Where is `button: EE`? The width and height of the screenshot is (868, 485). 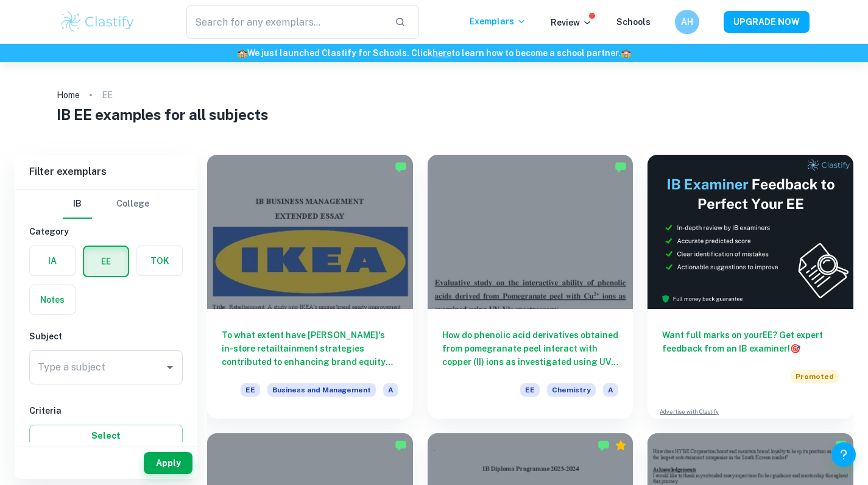 button: EE is located at coordinates (106, 262).